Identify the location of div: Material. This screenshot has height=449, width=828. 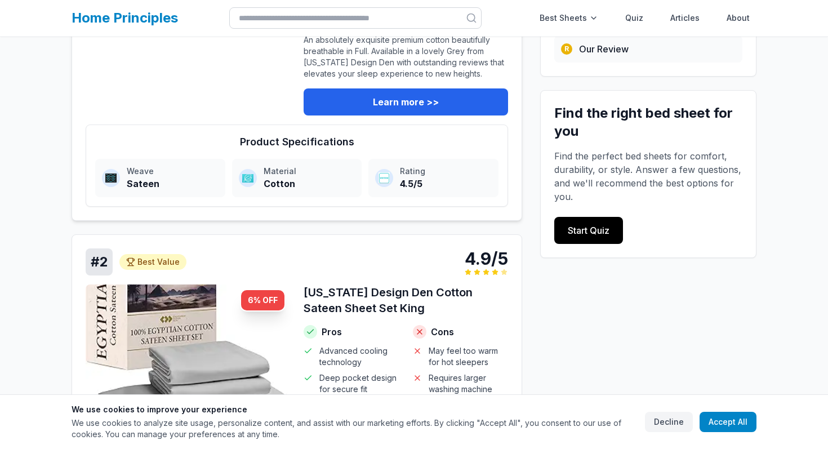
(309, 171).